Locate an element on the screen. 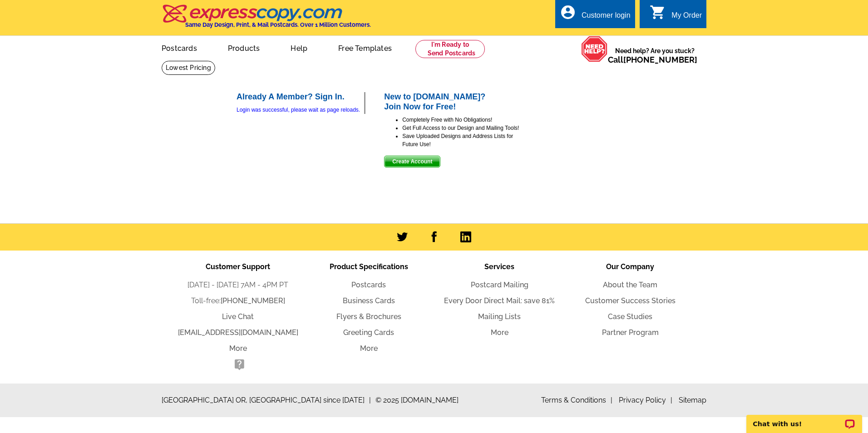 The width and height of the screenshot is (868, 433). span: Customer Support is located at coordinates (238, 267).